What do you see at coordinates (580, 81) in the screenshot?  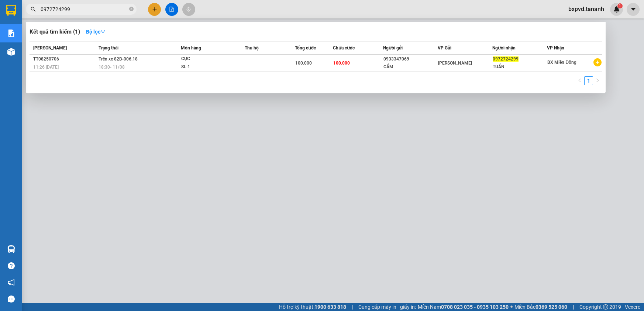 I see `span: left` at bounding box center [580, 81].